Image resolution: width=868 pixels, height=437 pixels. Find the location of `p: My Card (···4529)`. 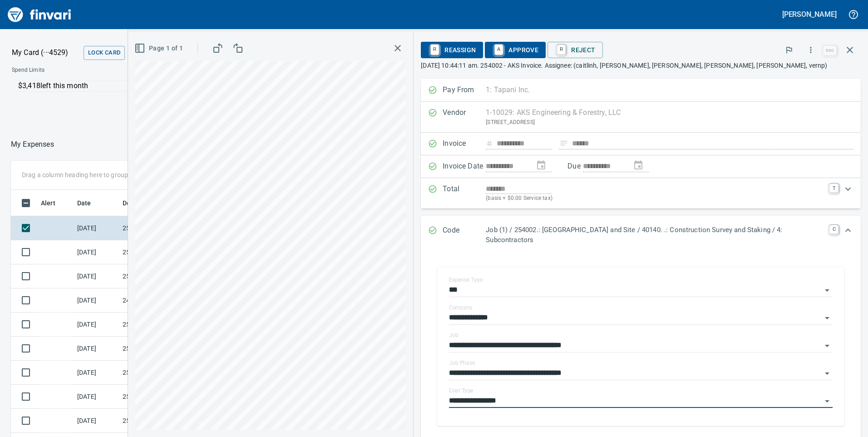

p: My Card (···4529) is located at coordinates (45, 53).